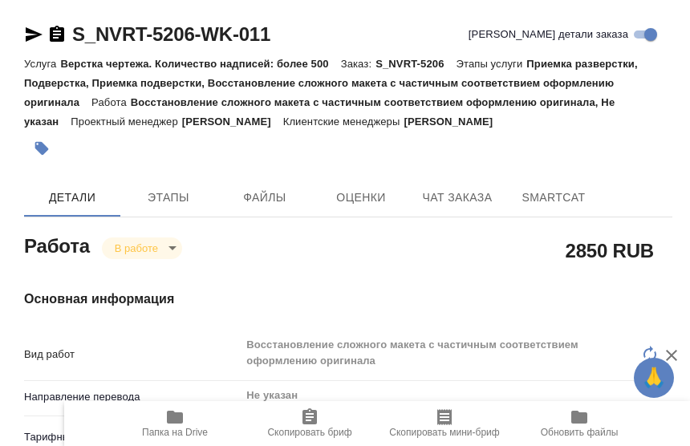  What do you see at coordinates (309, 423) in the screenshot?
I see `button: Скопировать бриф` at bounding box center [309, 423].